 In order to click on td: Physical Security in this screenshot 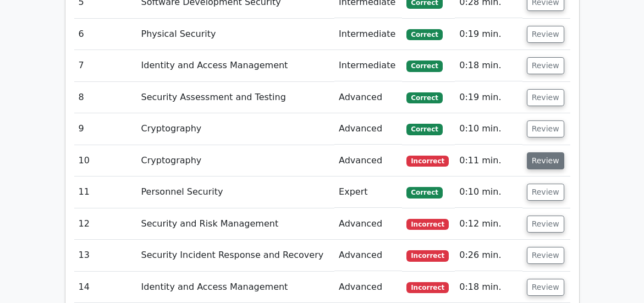, I will do `click(236, 34)`.